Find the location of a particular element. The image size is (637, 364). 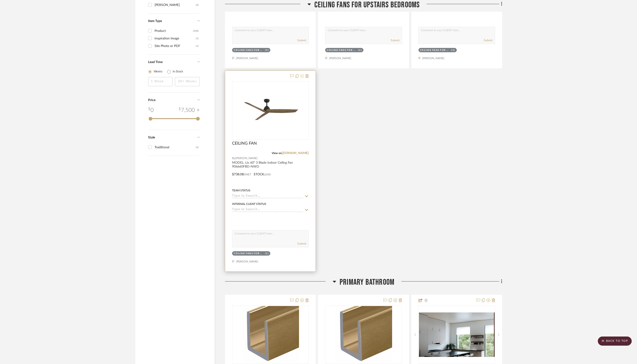

scroll-to-top-button: BACK TO TOP is located at coordinates (614, 341).